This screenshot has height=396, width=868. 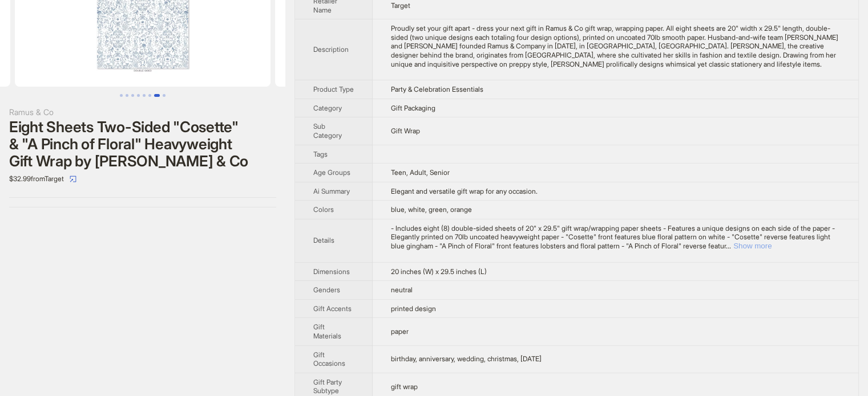 I want to click on span: paper, so click(x=400, y=332).